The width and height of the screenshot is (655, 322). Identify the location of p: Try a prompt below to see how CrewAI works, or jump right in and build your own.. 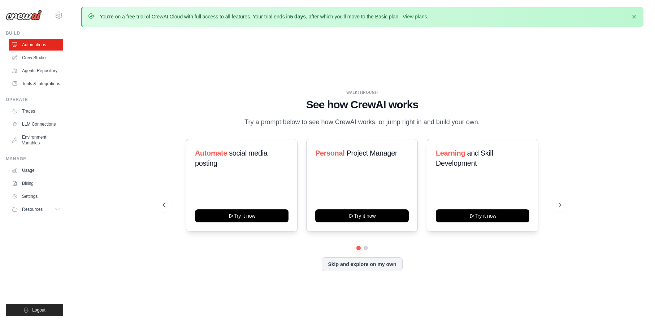
(362, 122).